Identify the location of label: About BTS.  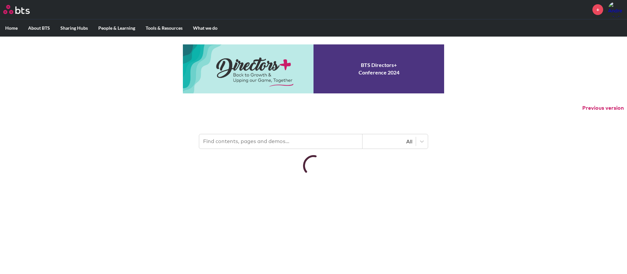
(39, 28).